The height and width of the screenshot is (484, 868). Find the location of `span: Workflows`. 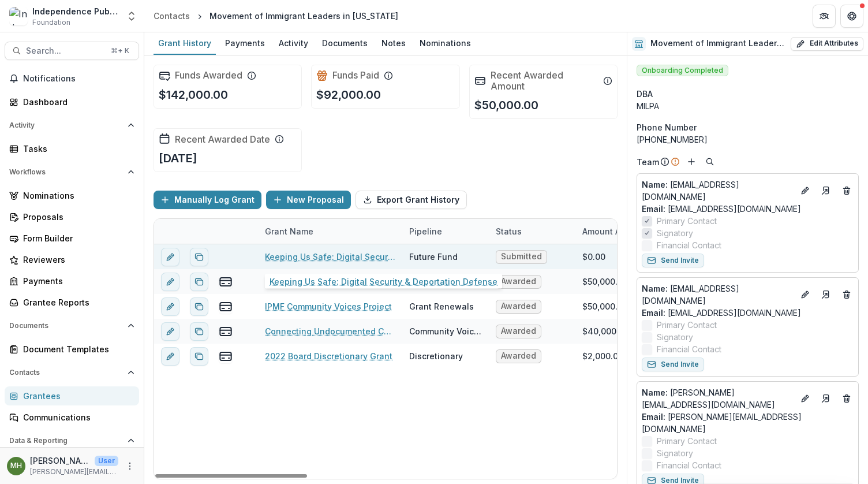

span: Workflows is located at coordinates (66, 172).